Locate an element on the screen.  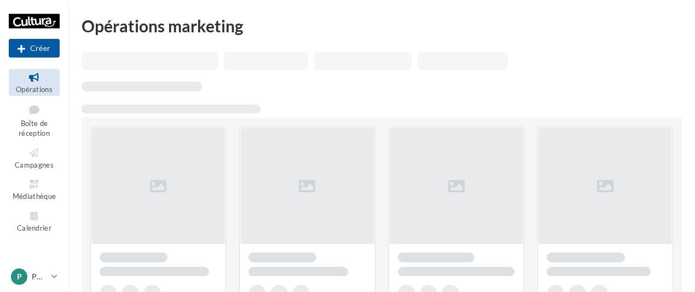
span: Calendrier is located at coordinates (34, 228).